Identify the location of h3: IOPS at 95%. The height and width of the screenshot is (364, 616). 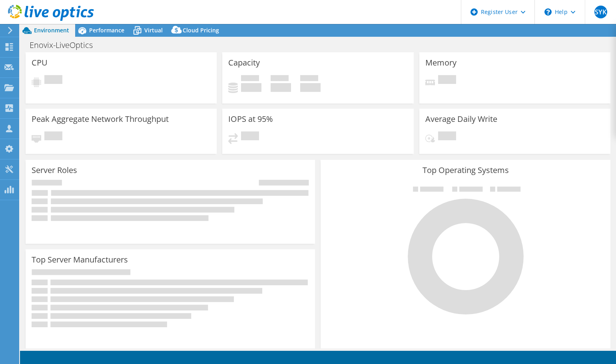
(251, 119).